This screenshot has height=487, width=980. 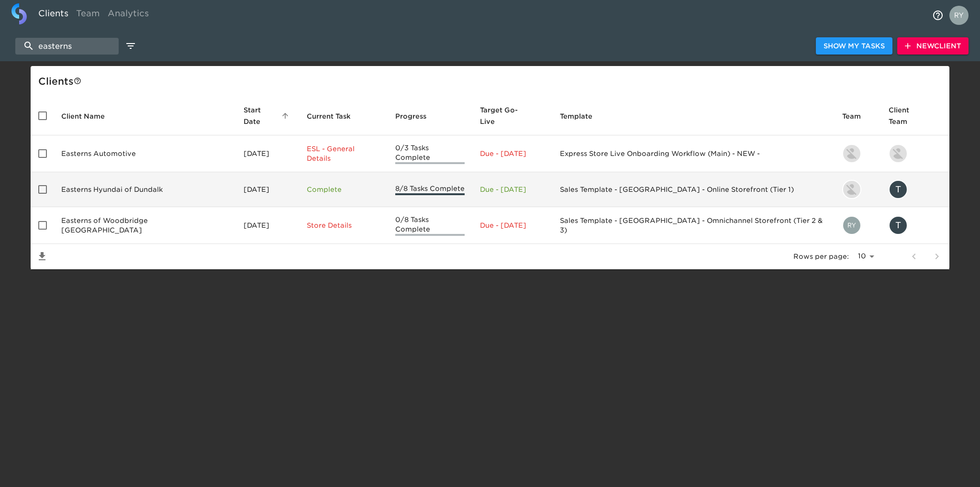 What do you see at coordinates (144, 153) in the screenshot?
I see `td: Easterns Automotive` at bounding box center [144, 153].